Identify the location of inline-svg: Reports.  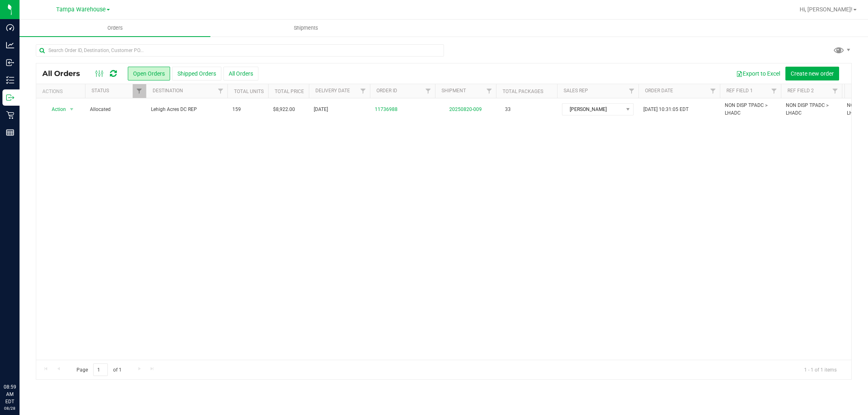
(10, 132).